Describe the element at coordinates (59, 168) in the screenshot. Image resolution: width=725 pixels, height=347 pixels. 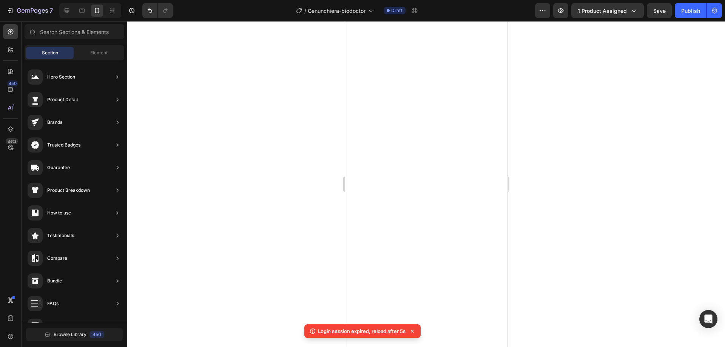
I see `div: Guarantee` at that location.